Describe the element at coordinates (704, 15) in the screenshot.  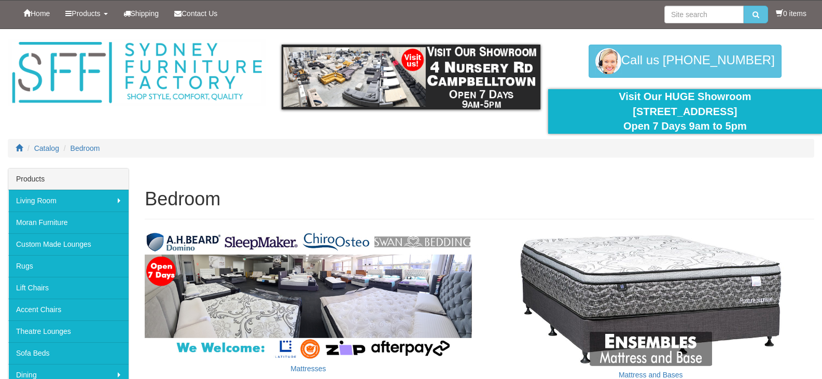
I see `input: Site search` at that location.